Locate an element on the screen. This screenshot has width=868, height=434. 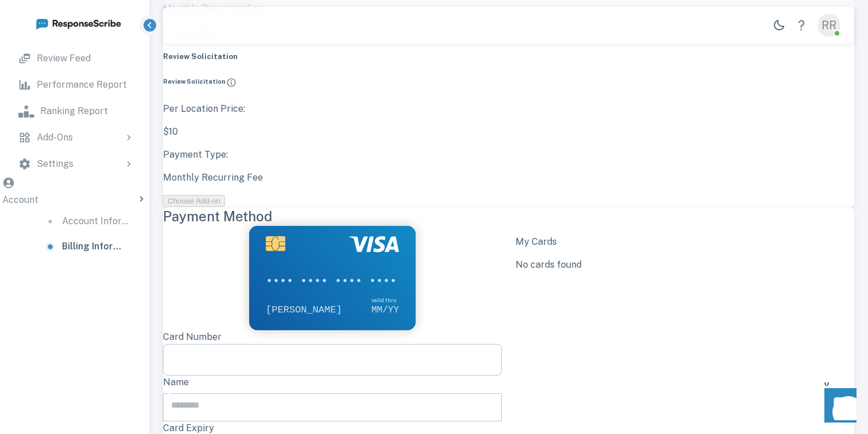
label: Name is located at coordinates (176, 382).